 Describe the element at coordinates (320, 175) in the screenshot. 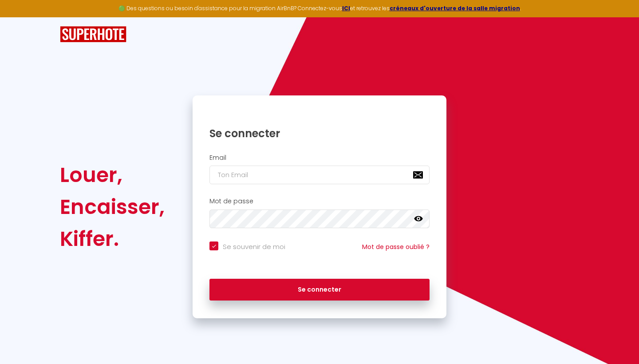

I see `input: Ton Email` at that location.